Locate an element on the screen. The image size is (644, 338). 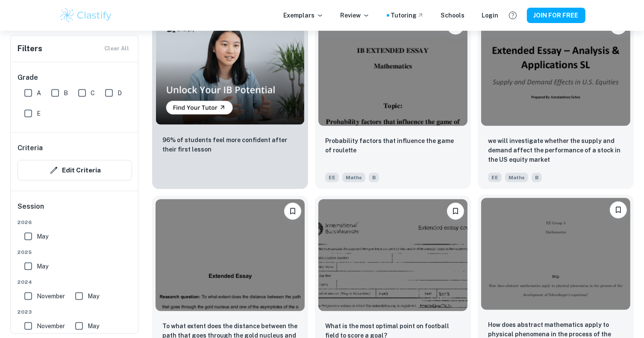
span: E is located at coordinates (38, 114).